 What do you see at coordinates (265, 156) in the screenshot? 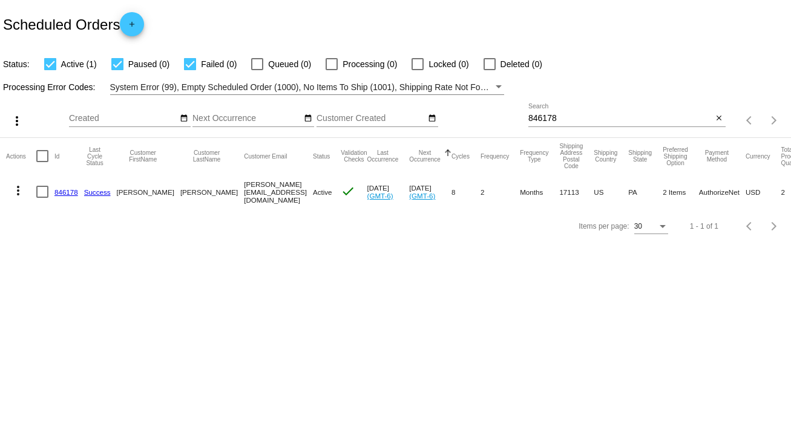
I see `button: Change sorting for CustomerEmail` at bounding box center [265, 156].